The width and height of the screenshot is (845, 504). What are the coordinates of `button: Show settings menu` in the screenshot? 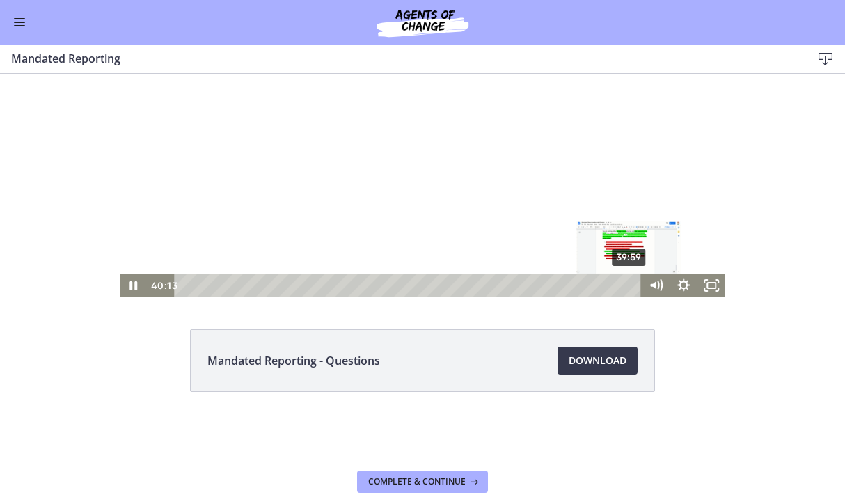 It's located at (683, 293).